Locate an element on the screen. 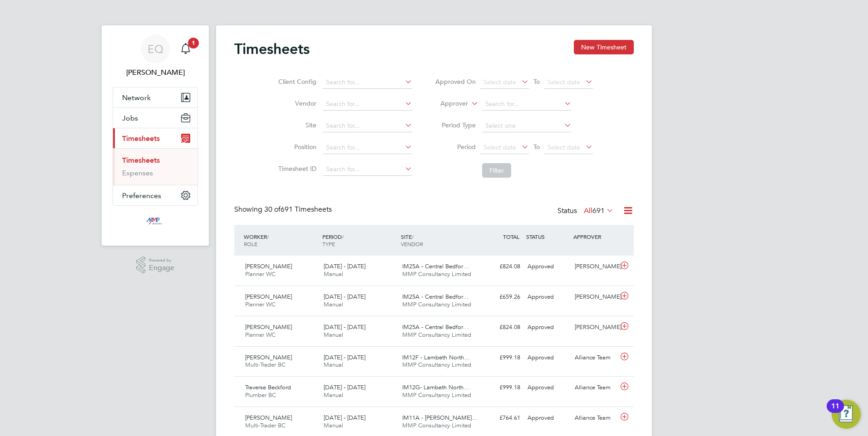 This screenshot has width=868, height=436. a: Timesheets is located at coordinates (141, 160).